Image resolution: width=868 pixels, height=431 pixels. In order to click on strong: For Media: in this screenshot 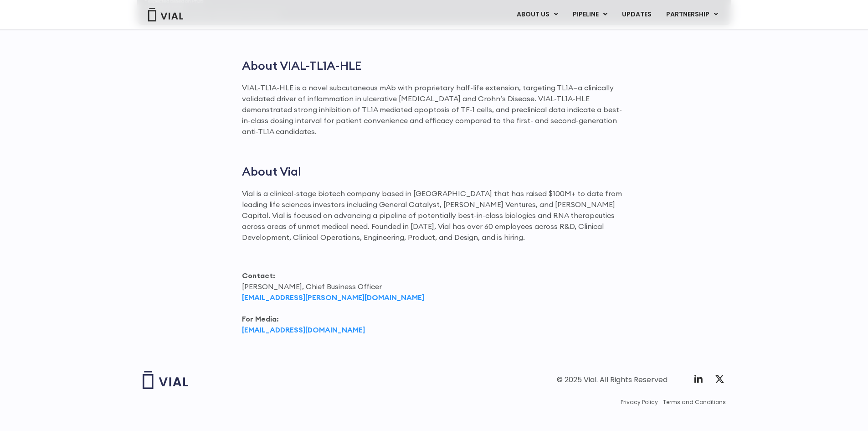, I will do `click(260, 319)`.